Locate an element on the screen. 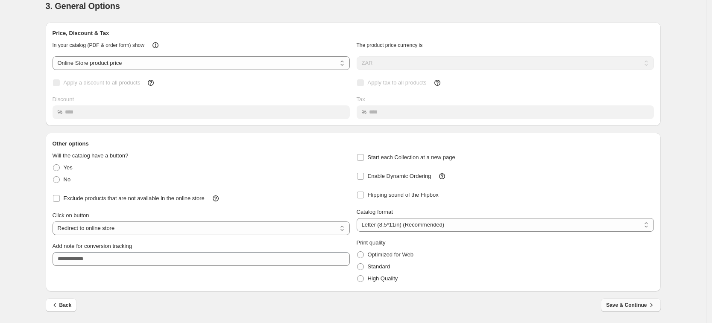  span: Print quality is located at coordinates (371, 243).